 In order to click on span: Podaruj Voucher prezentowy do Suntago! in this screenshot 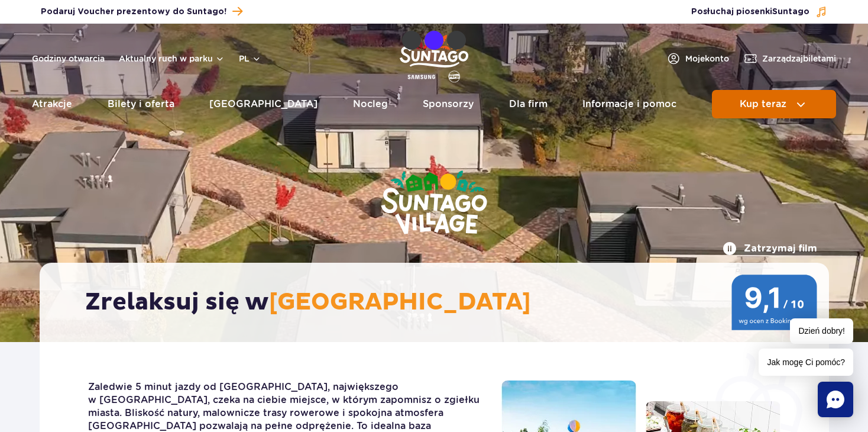, I will do `click(134, 11)`.